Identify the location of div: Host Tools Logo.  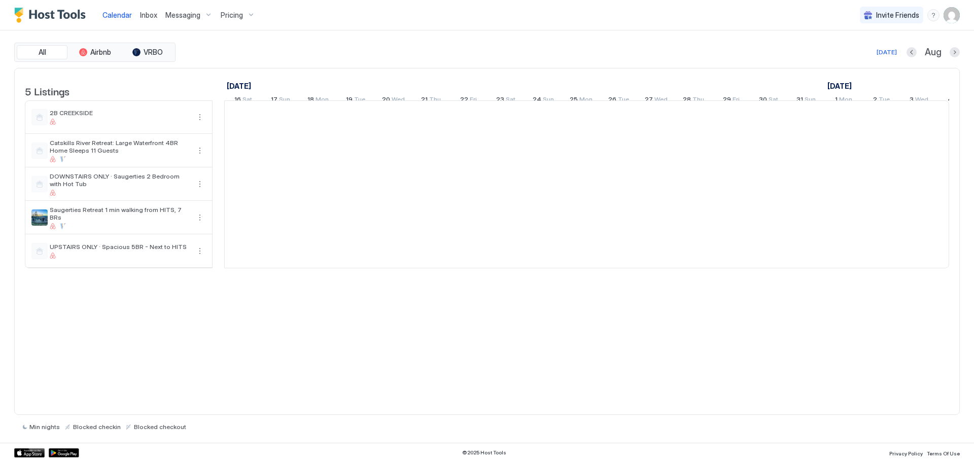
(52, 15).